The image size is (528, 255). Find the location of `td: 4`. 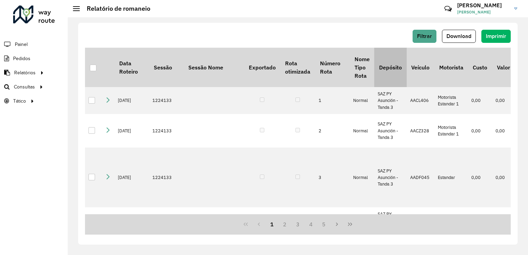

td: 4 is located at coordinates (332, 221).